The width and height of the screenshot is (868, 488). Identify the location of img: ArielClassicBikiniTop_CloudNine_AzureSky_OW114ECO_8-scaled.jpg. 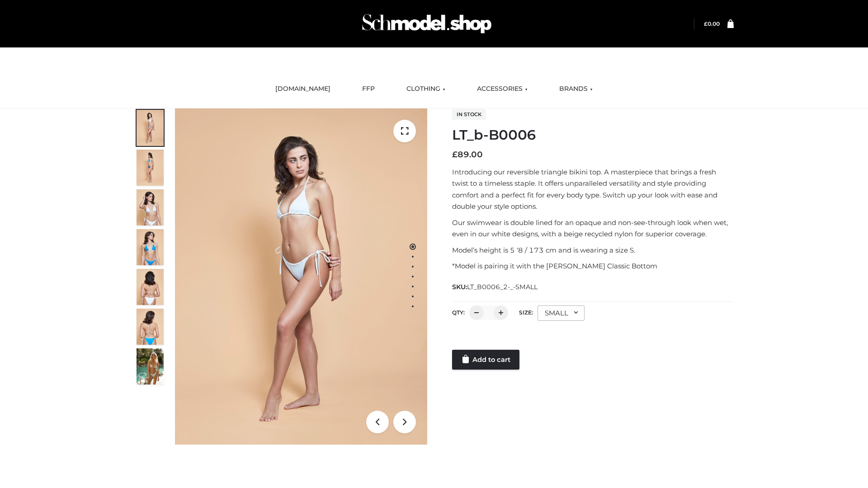
(150, 326).